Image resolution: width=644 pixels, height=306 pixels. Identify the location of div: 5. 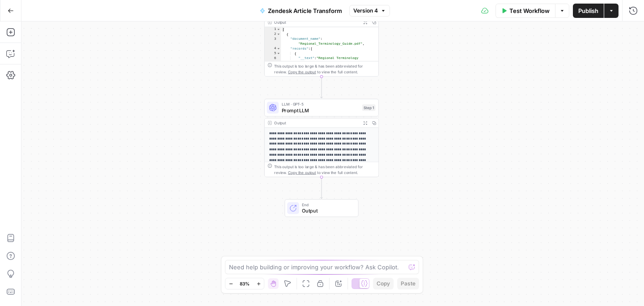
(273, 53).